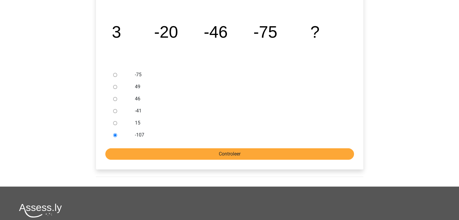 This screenshot has width=459, height=220. I want to click on label: -41, so click(239, 111).